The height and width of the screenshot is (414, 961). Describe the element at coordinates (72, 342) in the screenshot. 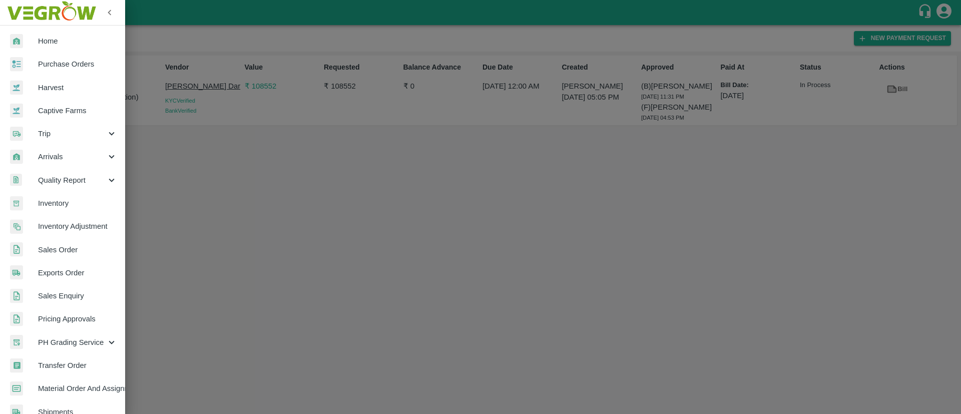

I see `span: PH Grading Service` at that location.